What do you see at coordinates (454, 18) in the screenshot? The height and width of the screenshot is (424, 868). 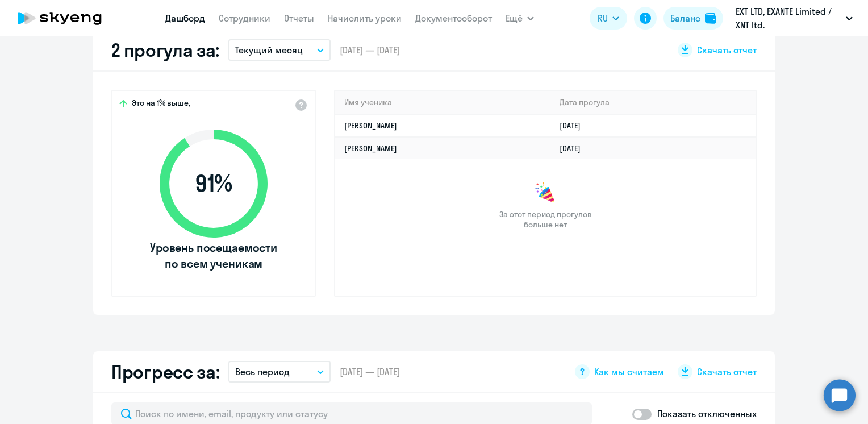 I see `a: Документооборот` at bounding box center [454, 18].